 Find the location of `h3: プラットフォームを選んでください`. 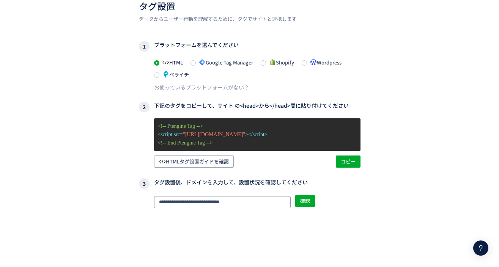

h3: プラットフォームを選んでください is located at coordinates (250, 46).